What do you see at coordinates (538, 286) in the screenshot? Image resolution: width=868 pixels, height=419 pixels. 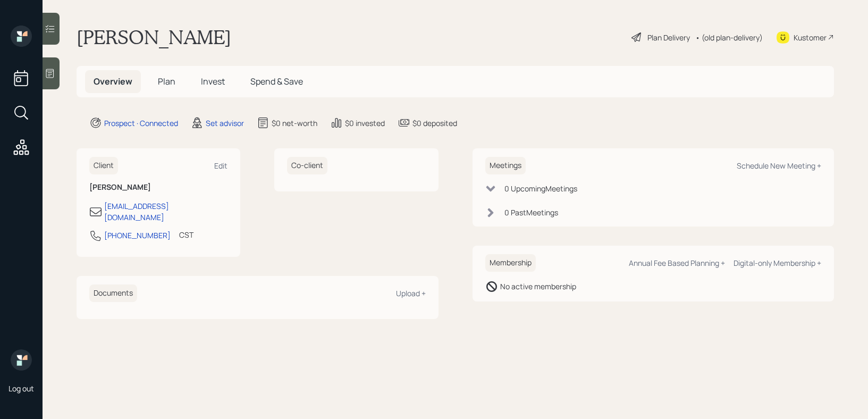 I see `div: No active membership` at bounding box center [538, 286].